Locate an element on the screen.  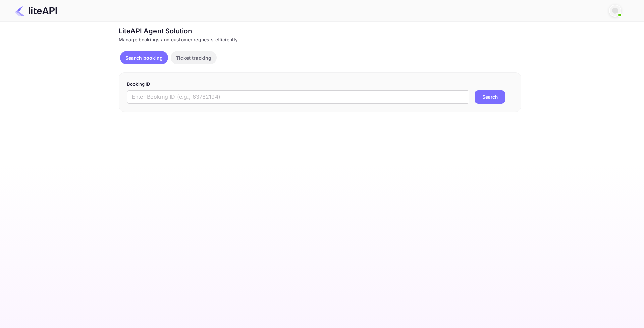
p: Search booking is located at coordinates (144, 58).